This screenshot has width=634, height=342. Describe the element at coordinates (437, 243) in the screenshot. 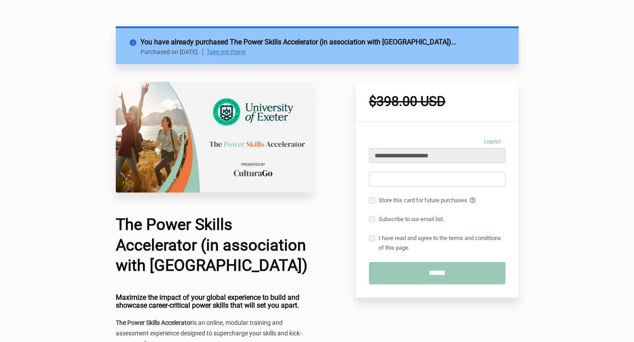

I see `label: I have read and agree to the terms and conditions of this page.` at that location.